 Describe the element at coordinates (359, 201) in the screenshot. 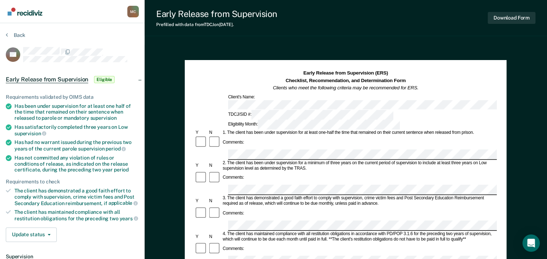

I see `div: 3. The client has demonstrated a good faith effort to comply with supervision, crime victim fees ...` at that location.